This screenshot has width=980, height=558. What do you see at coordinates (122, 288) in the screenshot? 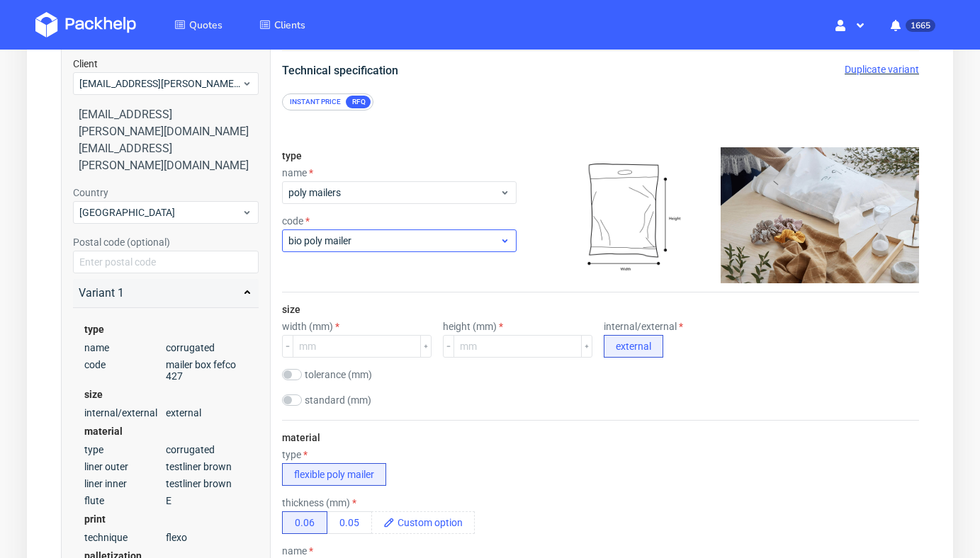
I see `div: Variant 1` at bounding box center [122, 288].